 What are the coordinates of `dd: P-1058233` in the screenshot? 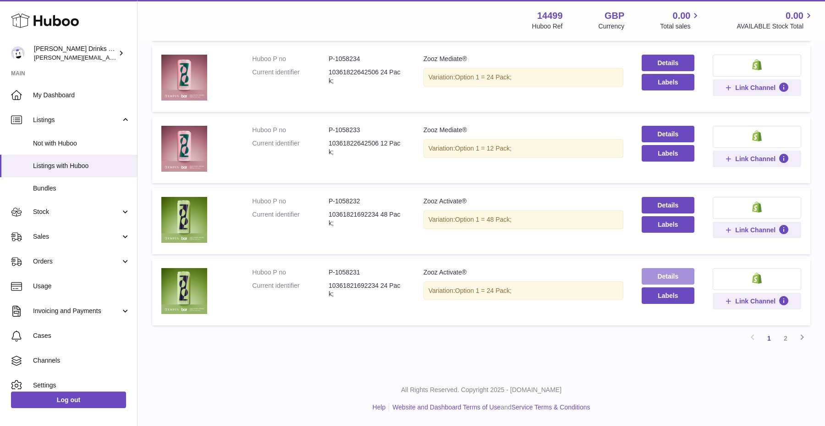 It's located at (367, 130).